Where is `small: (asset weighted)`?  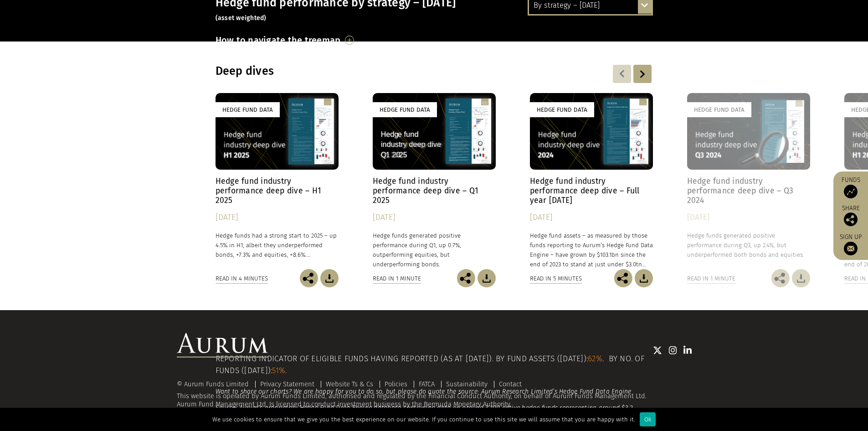 small: (asset weighted) is located at coordinates (241, 18).